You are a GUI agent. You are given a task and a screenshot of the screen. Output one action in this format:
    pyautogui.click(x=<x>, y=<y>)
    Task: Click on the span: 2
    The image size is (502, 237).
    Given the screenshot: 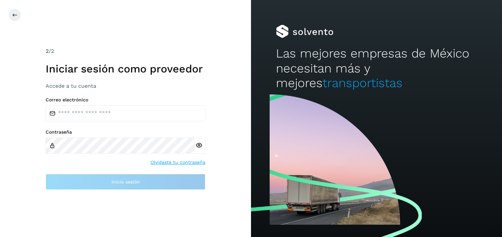 What is the action you would take?
    pyautogui.click(x=47, y=51)
    